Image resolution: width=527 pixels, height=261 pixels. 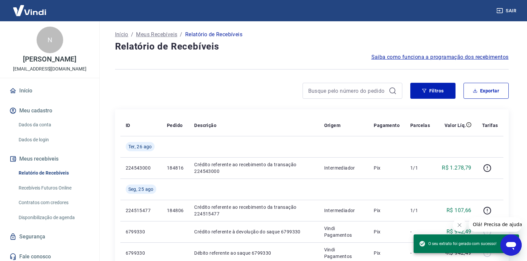 I want to click on p: Valor Líq., so click(x=455, y=125).